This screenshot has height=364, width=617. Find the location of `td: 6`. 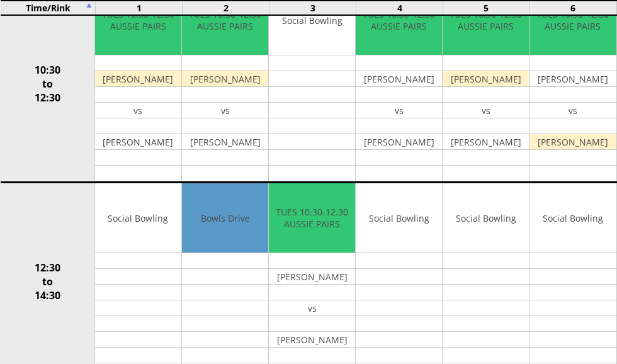

td: 6 is located at coordinates (573, 8).